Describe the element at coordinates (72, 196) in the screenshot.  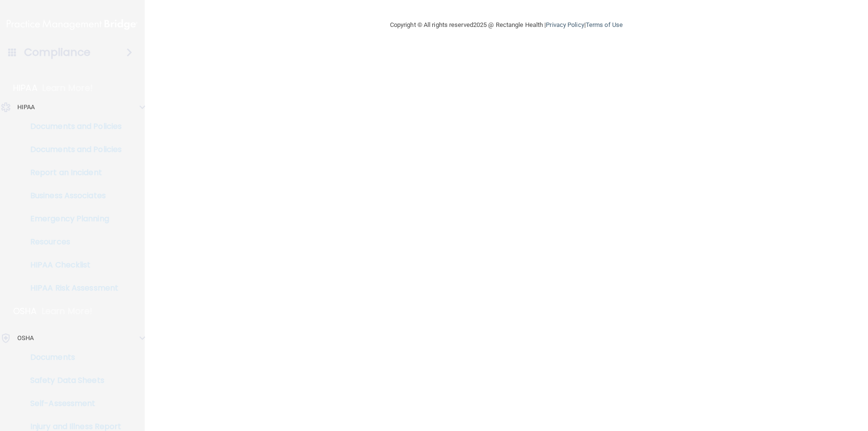
I see `p: Business Associates` at that location.